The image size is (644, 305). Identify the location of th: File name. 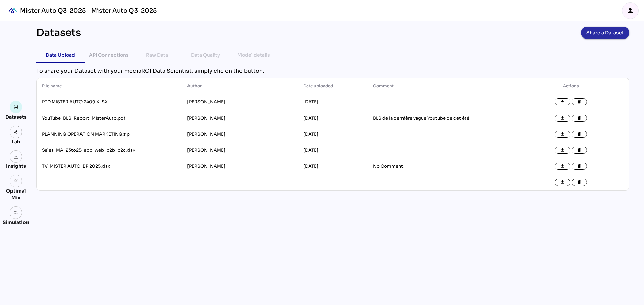
(109, 86).